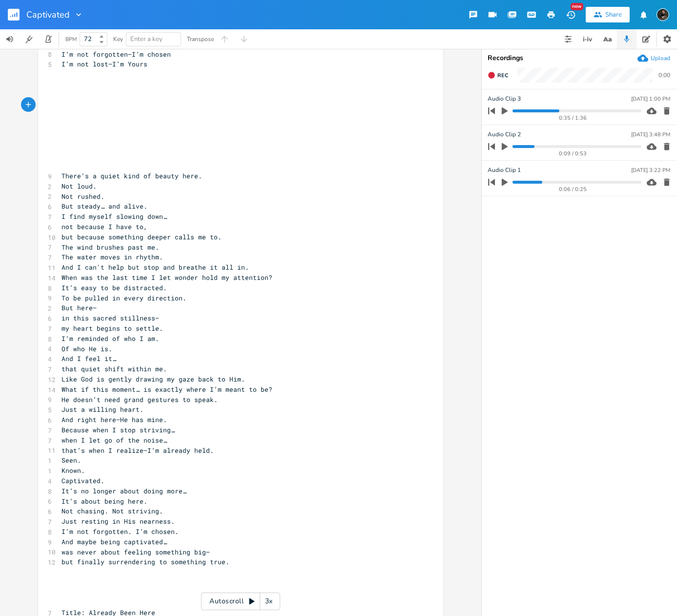 This screenshot has height=616, width=677. Describe the element at coordinates (608, 15) in the screenshot. I see `button: Share` at that location.